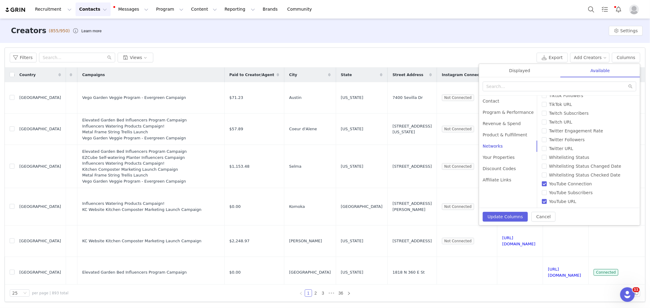  What do you see at coordinates (626, 58) in the screenshot?
I see `button: Columns` at bounding box center [626, 58].